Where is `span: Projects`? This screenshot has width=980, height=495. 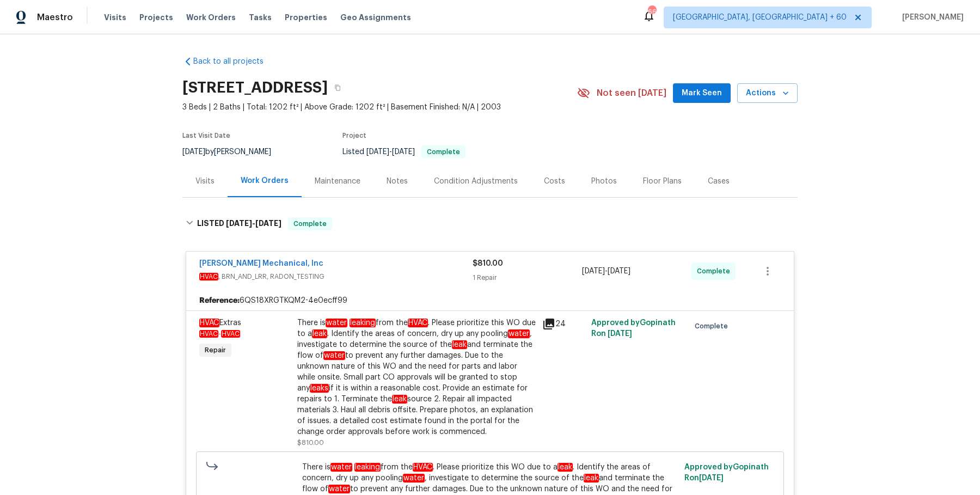 span: Projects is located at coordinates (156, 18).